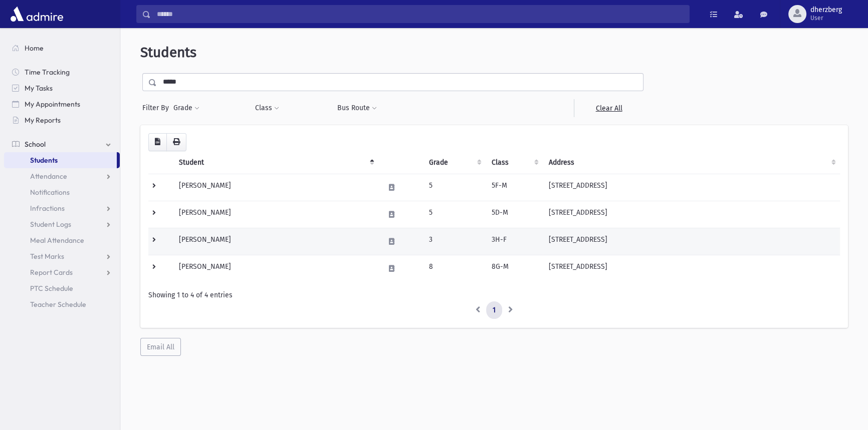 The image size is (868, 430). Describe the element at coordinates (62, 120) in the screenshot. I see `a: My Reports` at that location.